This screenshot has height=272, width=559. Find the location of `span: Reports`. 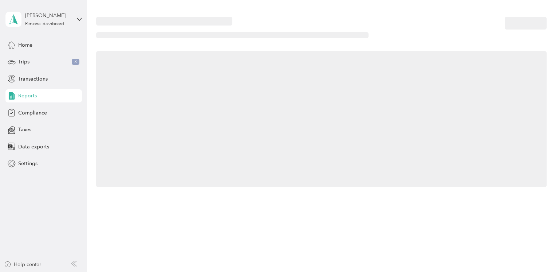

span: Reports is located at coordinates (27, 95).